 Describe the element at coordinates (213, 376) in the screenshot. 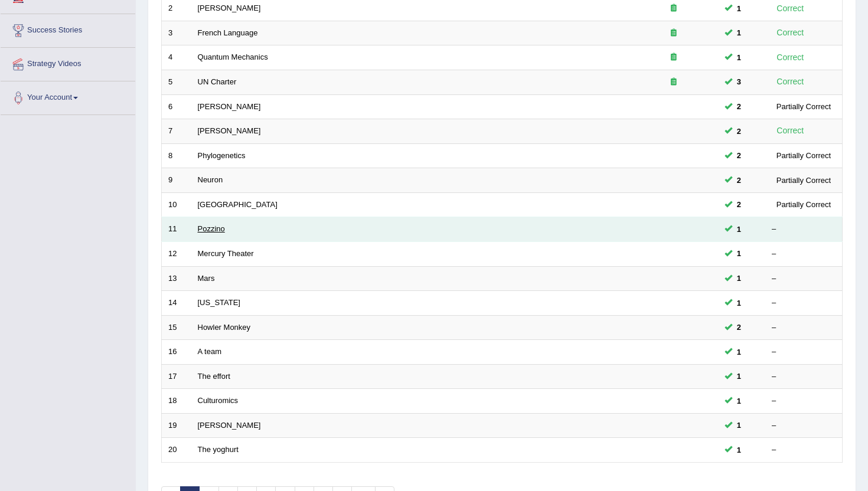

I see `a: The effort` at that location.